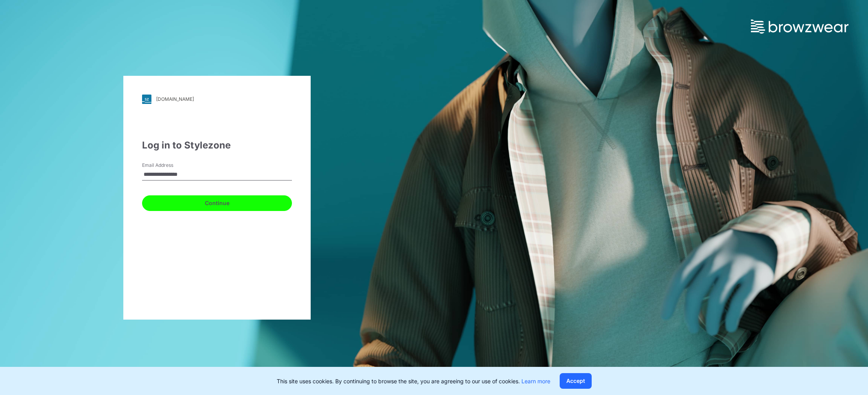 This screenshot has width=868, height=395. I want to click on button: Continue, so click(217, 203).